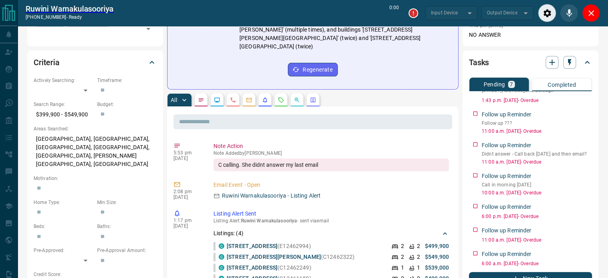 Image resolution: width=608 pixels, height=278 pixels. What do you see at coordinates (291, 257) in the screenshot?
I see `p: (C12462322)` at bounding box center [291, 257].